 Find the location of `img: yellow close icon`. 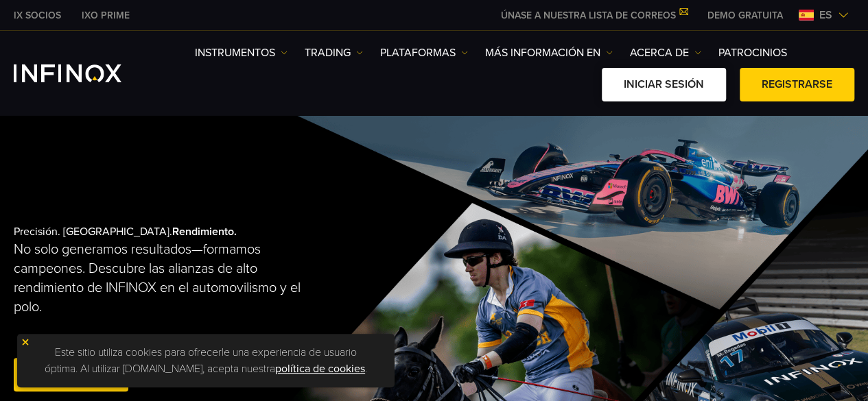

img: yellow close icon is located at coordinates (25, 342).